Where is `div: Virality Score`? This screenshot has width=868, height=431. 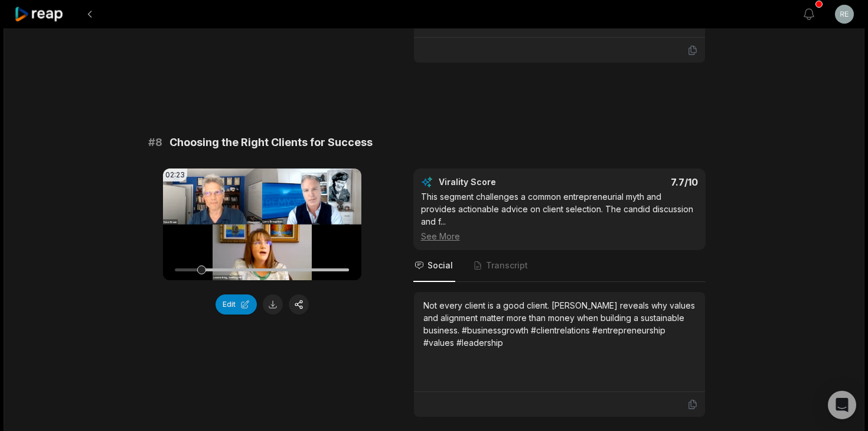 div: Virality Score is located at coordinates (502, 182).